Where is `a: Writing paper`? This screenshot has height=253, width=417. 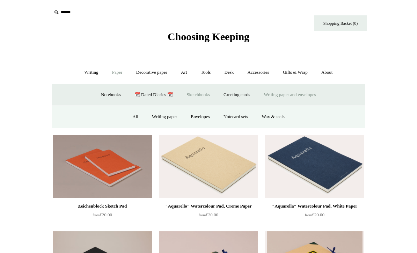 a: Writing paper is located at coordinates (164, 117).